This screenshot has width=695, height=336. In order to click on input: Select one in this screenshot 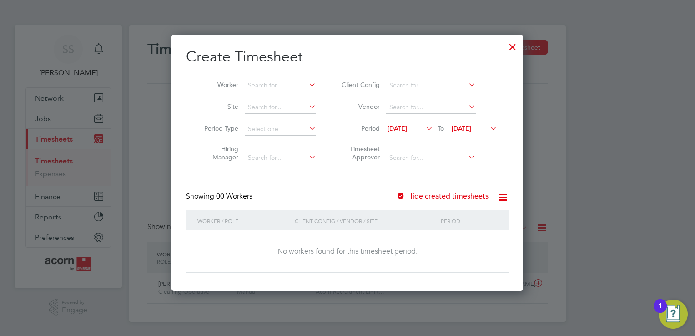, I will do `click(280, 129)`.